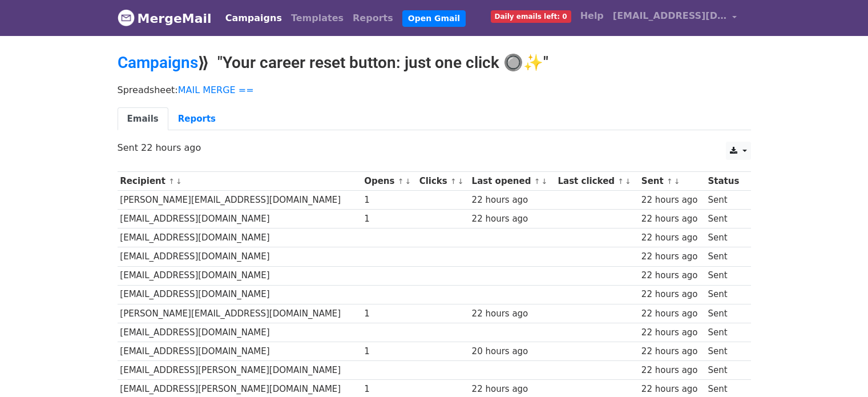  I want to click on th: Last opened, so click(511, 181).